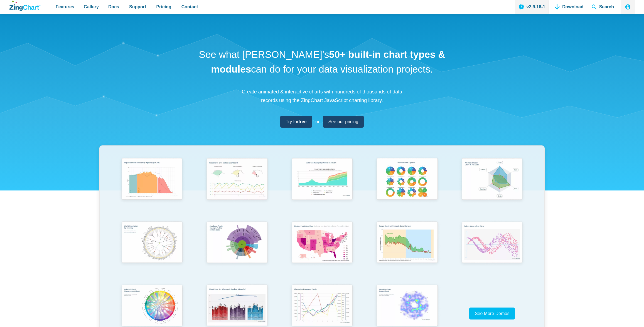 This screenshot has height=327, width=644. I want to click on span: Gallery, so click(91, 7).